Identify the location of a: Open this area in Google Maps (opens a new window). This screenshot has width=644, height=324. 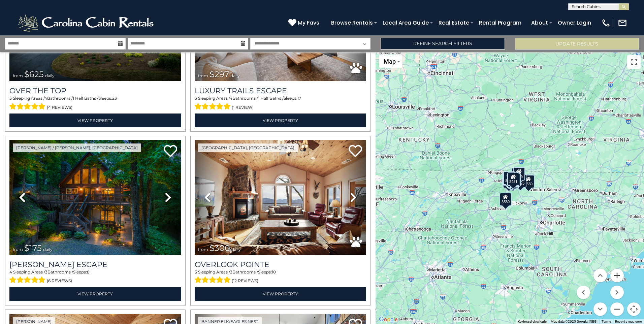
(389, 319).